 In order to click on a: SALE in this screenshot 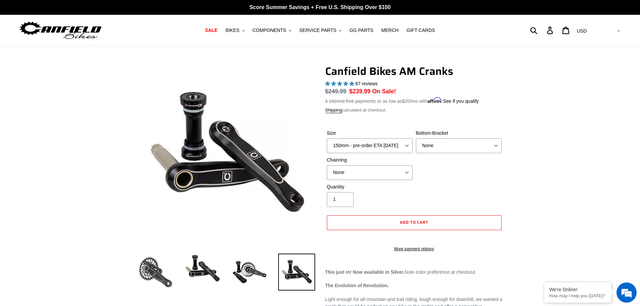, I will do `click(211, 30)`.